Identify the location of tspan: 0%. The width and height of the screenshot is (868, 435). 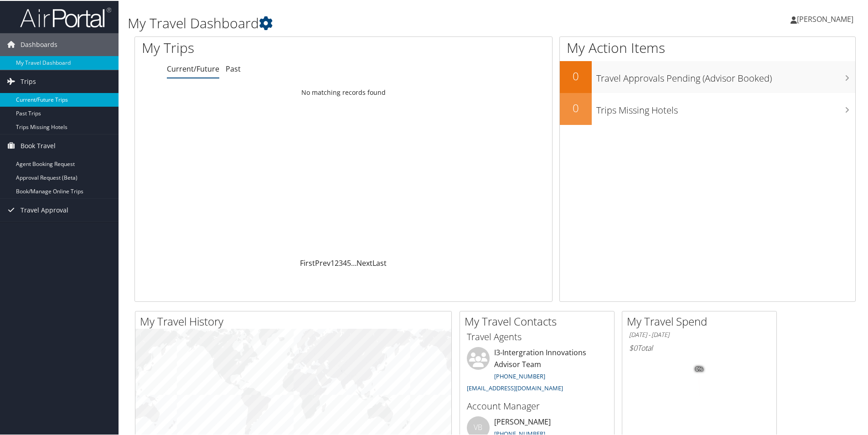
(699, 369).